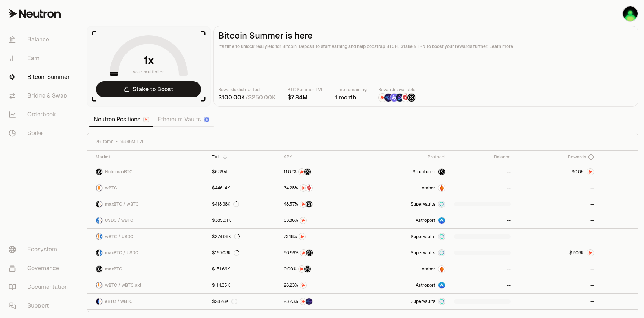  What do you see at coordinates (147, 172) in the screenshot?
I see `a: maxBTC LogoHold maxBTC` at bounding box center [147, 172].